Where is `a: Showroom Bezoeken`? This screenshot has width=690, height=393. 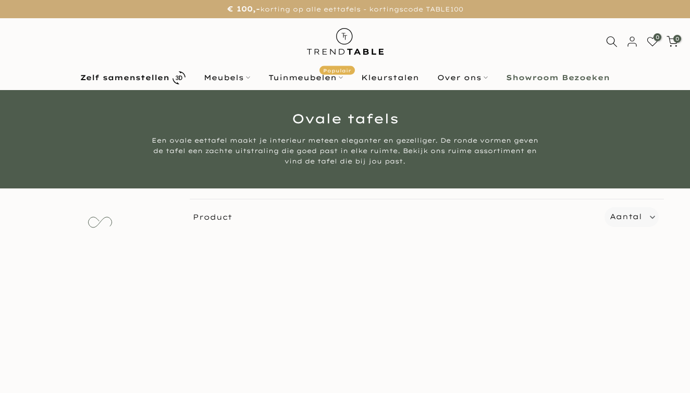 a: Showroom Bezoeken is located at coordinates (558, 78).